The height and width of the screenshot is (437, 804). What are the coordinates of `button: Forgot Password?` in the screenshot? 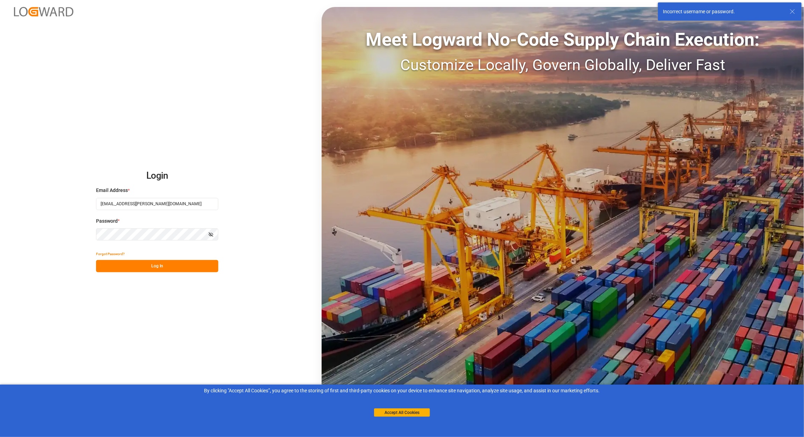 It's located at (110, 254).